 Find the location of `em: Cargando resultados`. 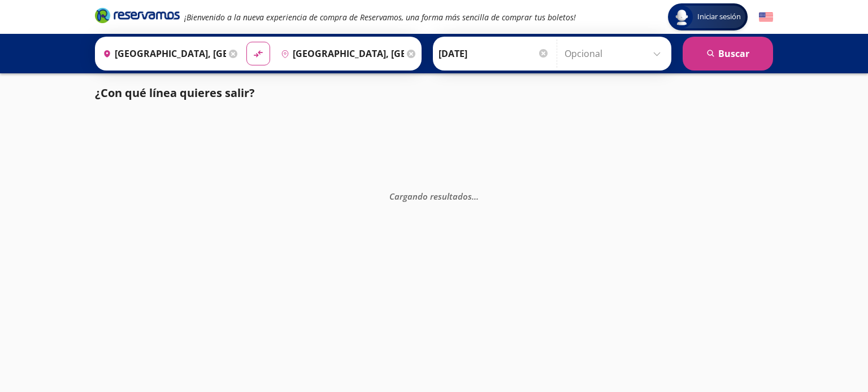

em: Cargando resultados is located at coordinates (434, 196).